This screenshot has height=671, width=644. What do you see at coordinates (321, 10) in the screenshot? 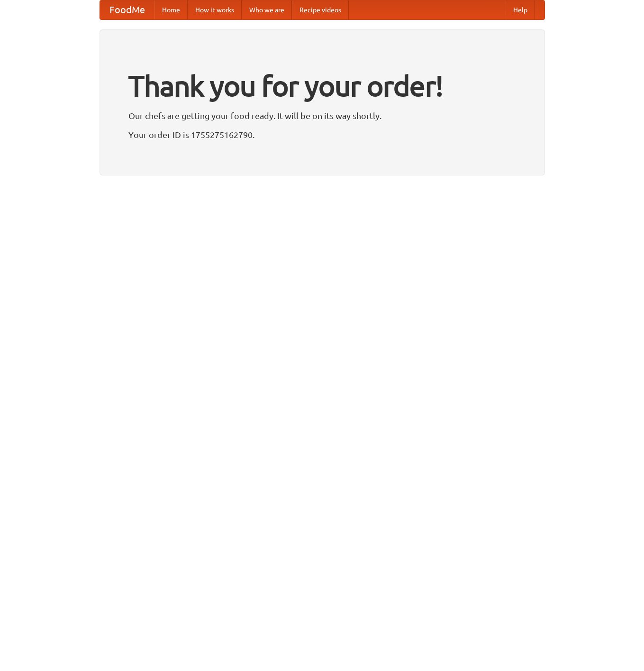
I see `a: Recipe videos` at bounding box center [321, 10].